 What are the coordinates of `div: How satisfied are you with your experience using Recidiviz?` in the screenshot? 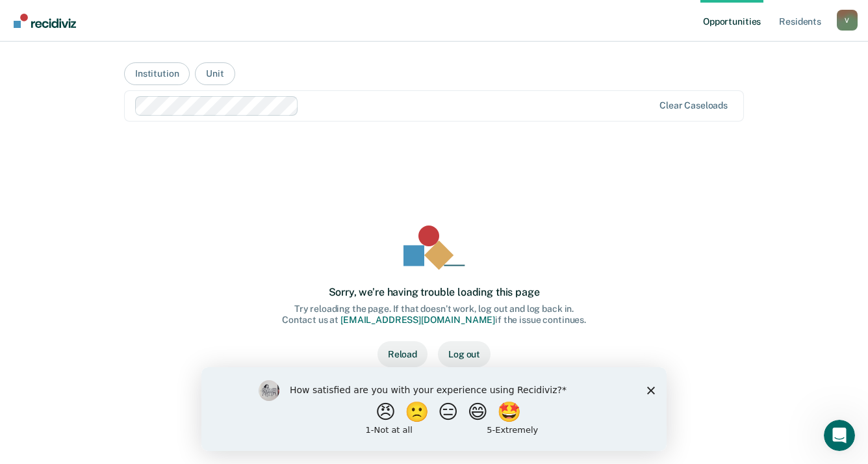 It's located at (239, 23).